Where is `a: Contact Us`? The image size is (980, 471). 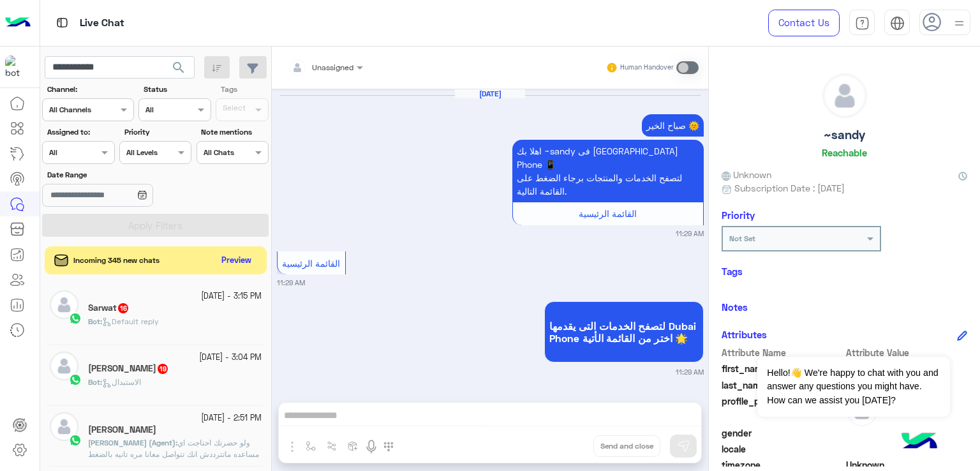
a: Contact Us is located at coordinates (804, 23).